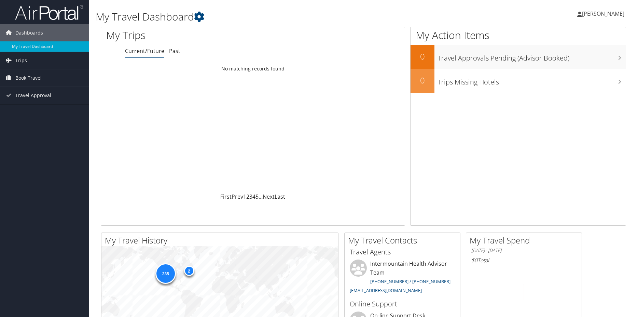 This screenshot has width=638, height=317. What do you see at coordinates (190, 35) in the screenshot?
I see `h1: My Trips` at bounding box center [190, 35].